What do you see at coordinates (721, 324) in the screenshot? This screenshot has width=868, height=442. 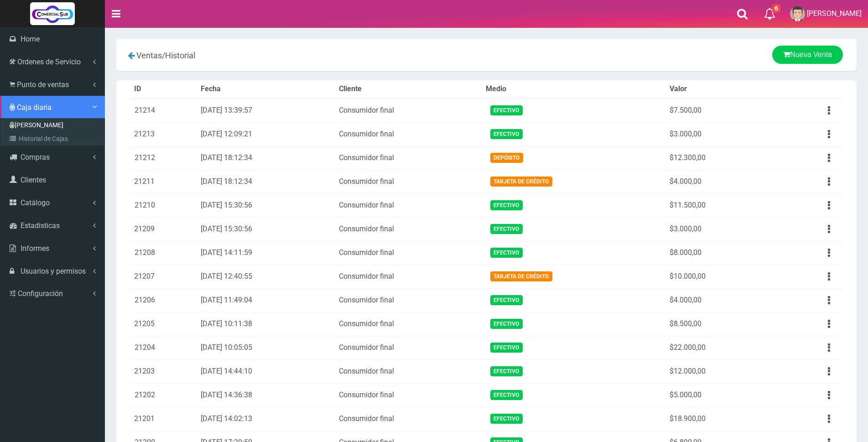 I see `td: $8.500,00` at bounding box center [721, 324].